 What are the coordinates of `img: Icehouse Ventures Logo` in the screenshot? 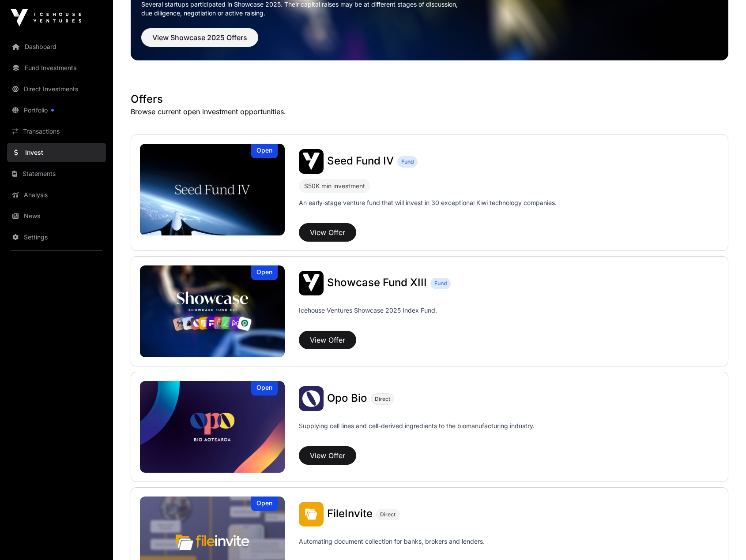 It's located at (46, 18).